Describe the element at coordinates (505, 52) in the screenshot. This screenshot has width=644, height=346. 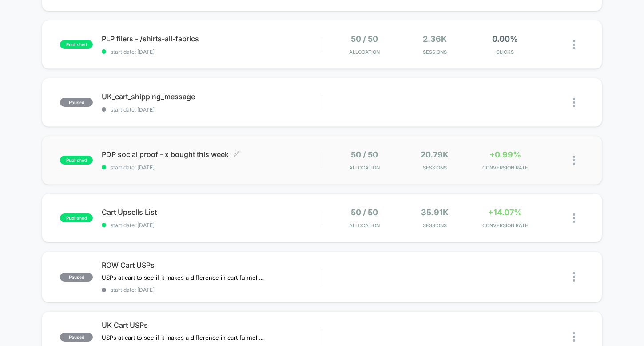
I see `span: CLICKS` at that location.